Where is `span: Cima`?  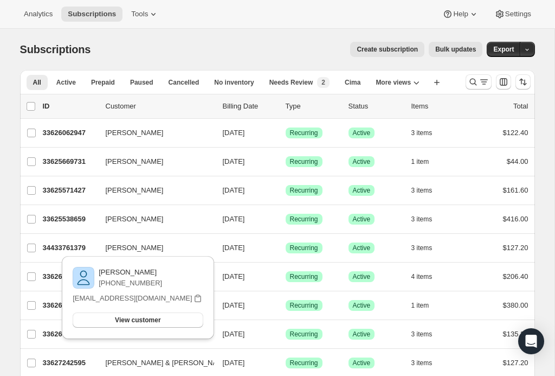
span: Cima is located at coordinates (352, 82).